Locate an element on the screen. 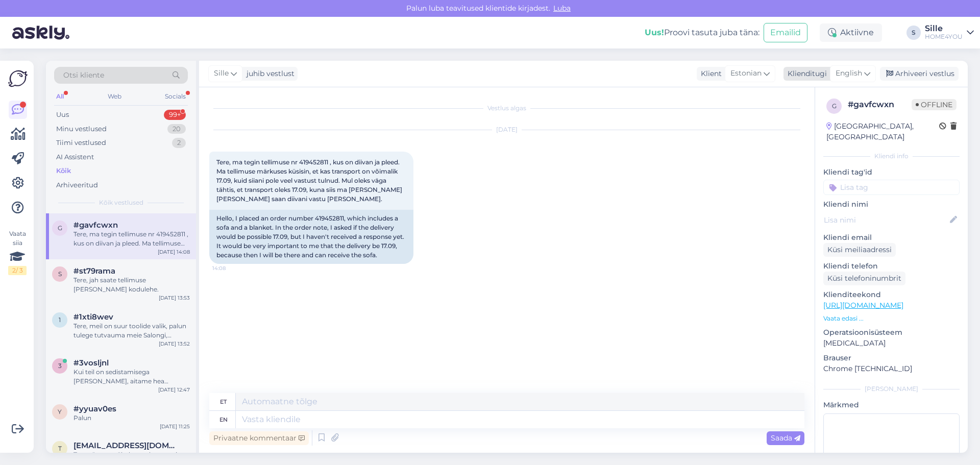 The width and height of the screenshot is (980, 465). div: Küsi meiliaadressi is located at coordinates (859, 250).